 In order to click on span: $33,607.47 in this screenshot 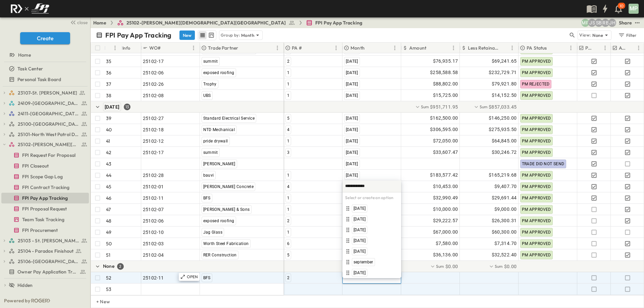, I will do `click(445, 152)`.